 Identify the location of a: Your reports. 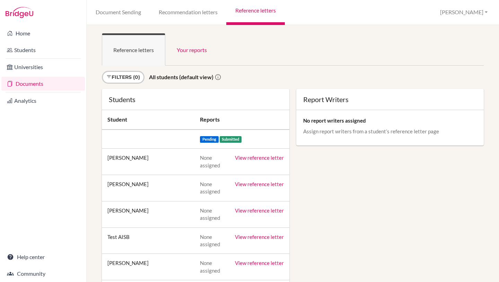
(192, 49).